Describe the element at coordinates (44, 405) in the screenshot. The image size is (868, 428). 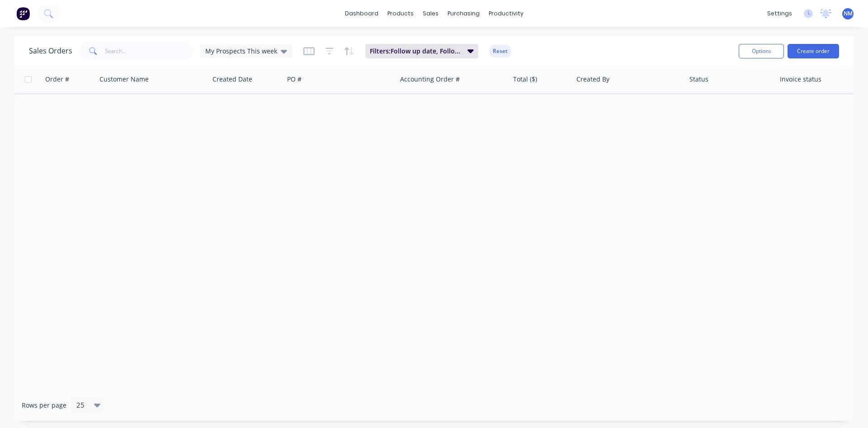
I see `span: Rows per page` at that location.